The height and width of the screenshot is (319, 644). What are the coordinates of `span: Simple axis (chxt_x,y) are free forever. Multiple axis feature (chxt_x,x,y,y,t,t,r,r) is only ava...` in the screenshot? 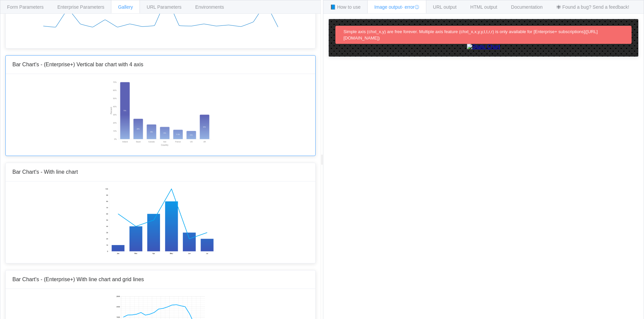 It's located at (470, 35).